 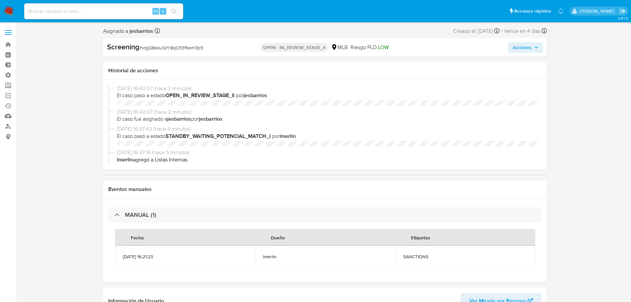 I want to click on p: OPEN - IN_REVIEW_STAGE_II, so click(x=294, y=47).